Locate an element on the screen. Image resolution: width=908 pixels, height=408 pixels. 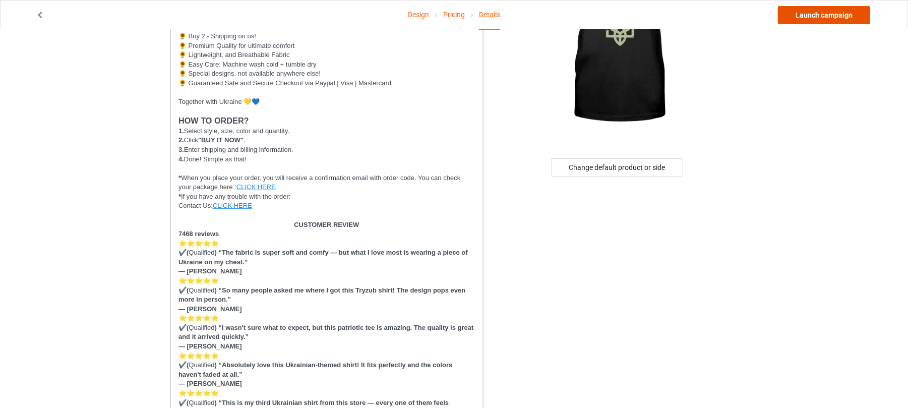
p: Contact Us: is located at coordinates (327, 206).